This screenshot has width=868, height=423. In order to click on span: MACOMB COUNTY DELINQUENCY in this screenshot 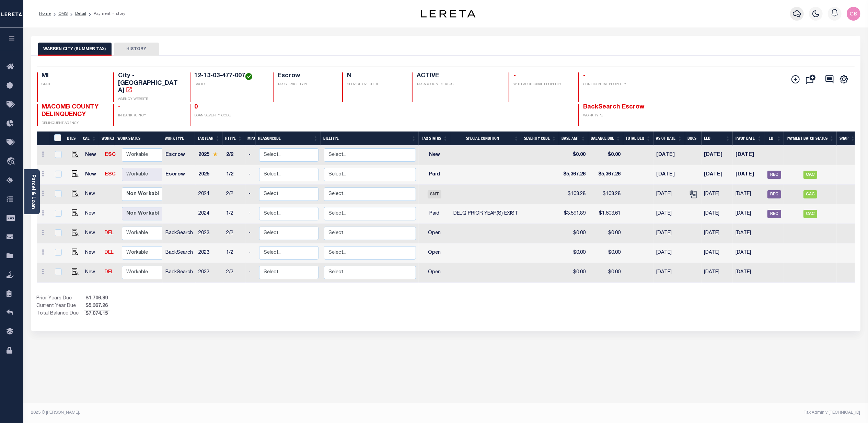, I will do `click(70, 111)`.